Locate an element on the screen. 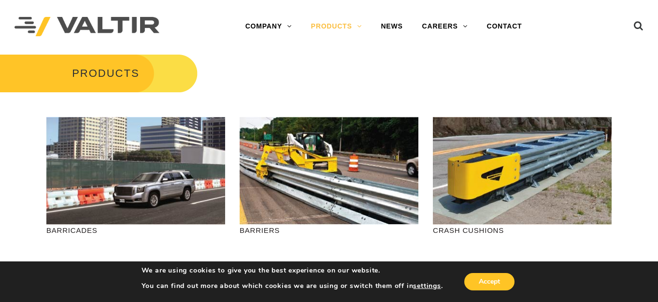 The image size is (658, 302). p: We are using cookies to give you the best experience on our website. is located at coordinates (292, 271).